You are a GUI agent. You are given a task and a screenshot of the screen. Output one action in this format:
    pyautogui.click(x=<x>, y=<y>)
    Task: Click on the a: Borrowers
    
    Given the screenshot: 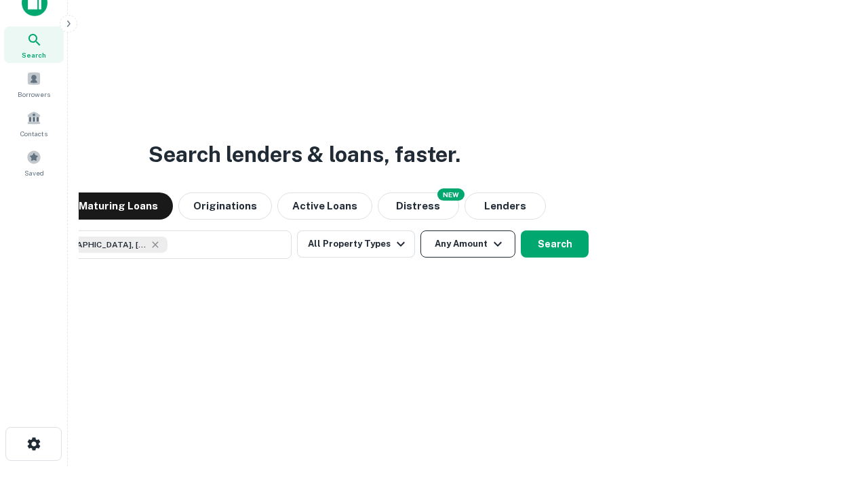 What is the action you would take?
    pyautogui.click(x=33, y=84)
    